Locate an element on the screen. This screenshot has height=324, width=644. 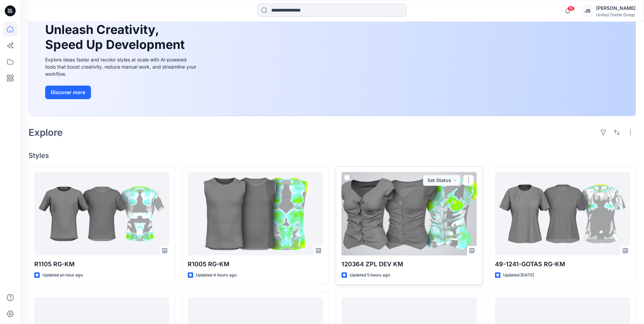
a: R1005 RG-KM is located at coordinates (255, 214).